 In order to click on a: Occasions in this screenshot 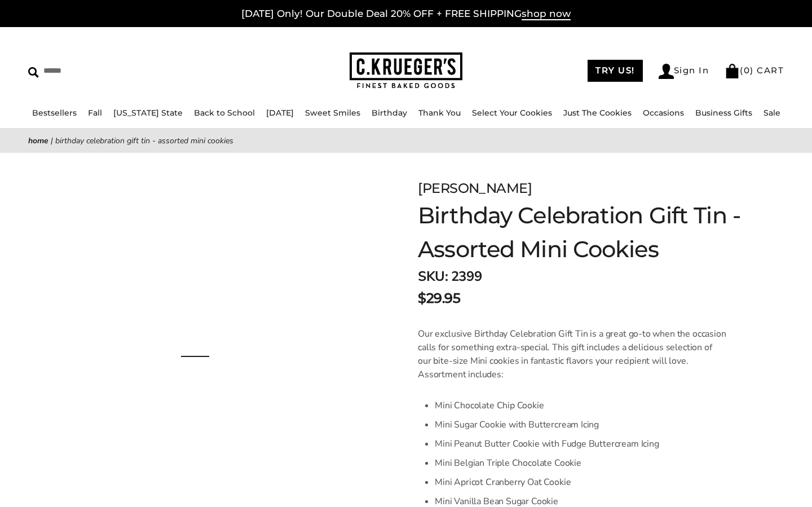, I will do `click(663, 113)`.